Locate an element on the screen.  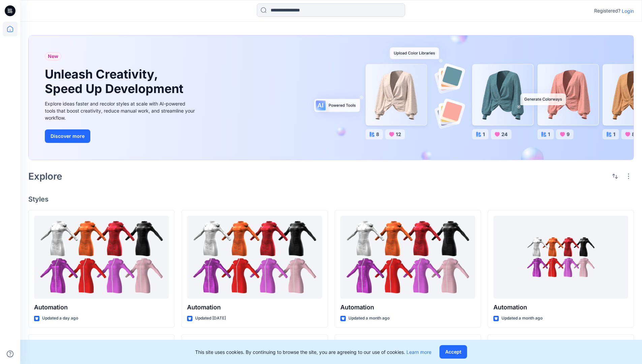
h4: Styles is located at coordinates (331, 199).